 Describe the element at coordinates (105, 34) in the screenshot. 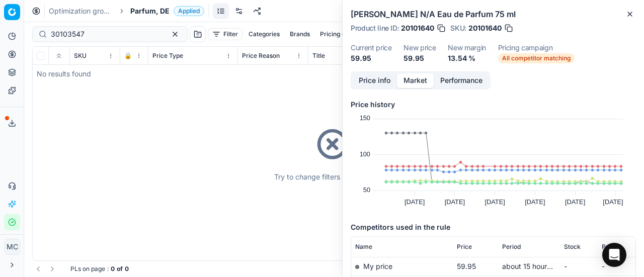

I see `input: Search by SKU or title` at that location.